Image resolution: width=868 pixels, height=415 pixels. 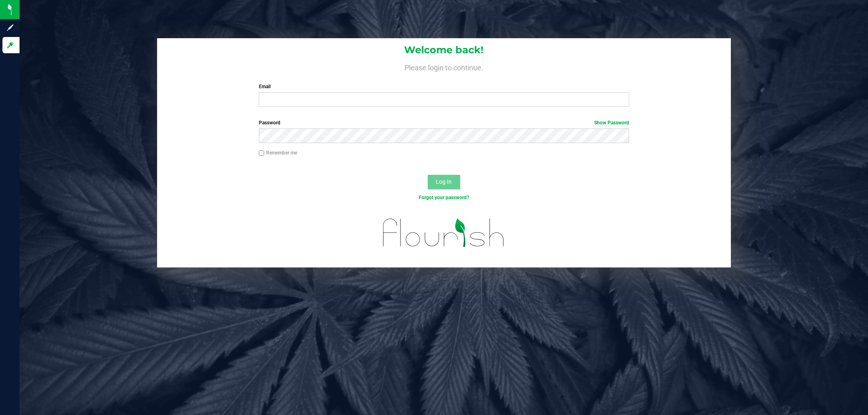 I want to click on inline-svg: Log in, so click(x=10, y=45).